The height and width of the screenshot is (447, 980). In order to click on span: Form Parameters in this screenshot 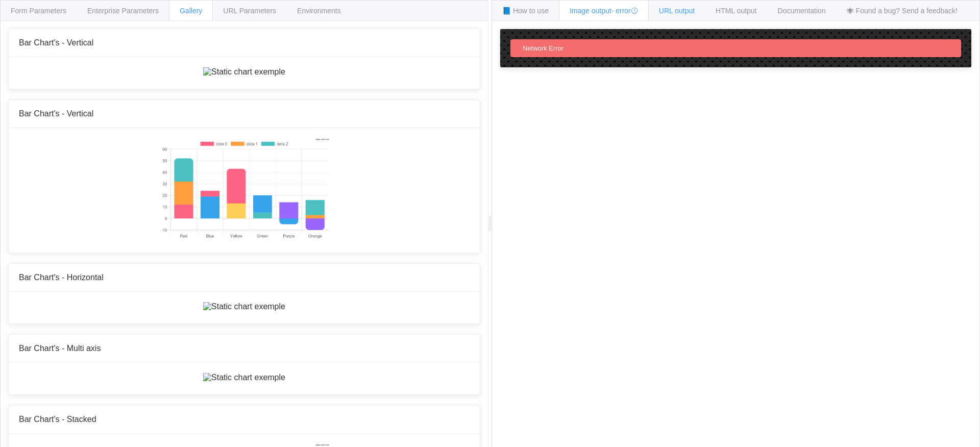, I will do `click(38, 11)`.